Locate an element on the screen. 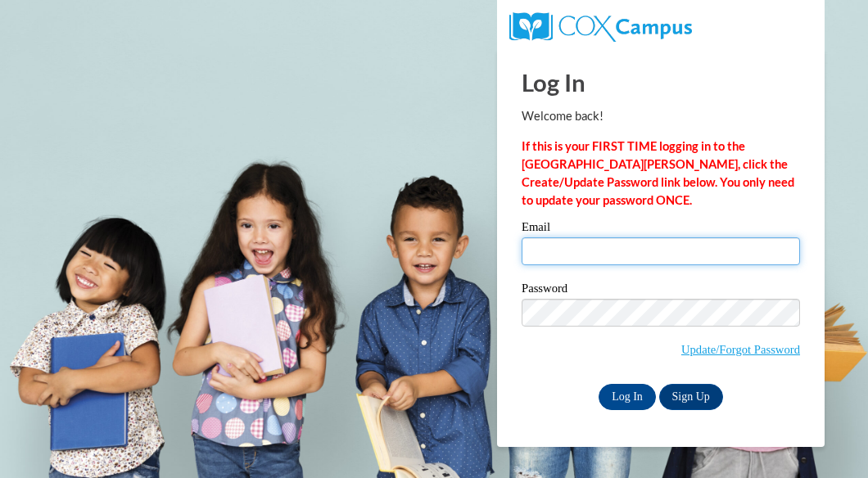 This screenshot has height=478, width=868. input: Log In is located at coordinates (627, 397).